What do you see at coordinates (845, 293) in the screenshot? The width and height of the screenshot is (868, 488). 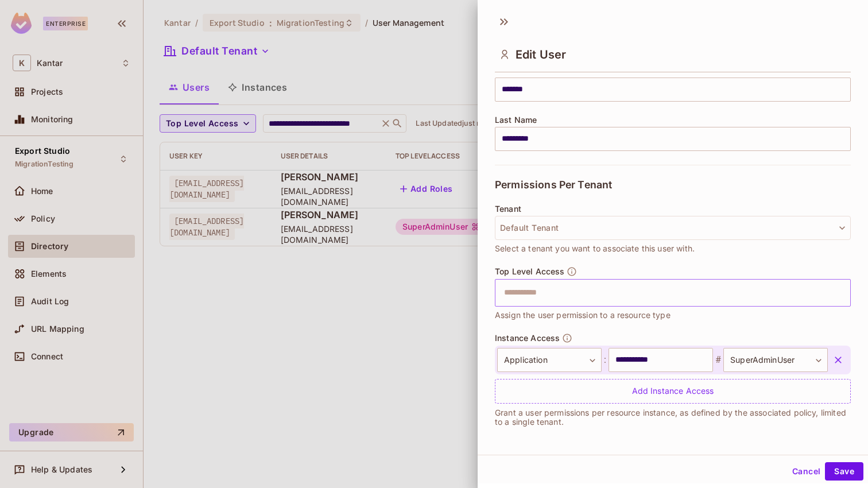 I see `button: Open` at bounding box center [845, 293].